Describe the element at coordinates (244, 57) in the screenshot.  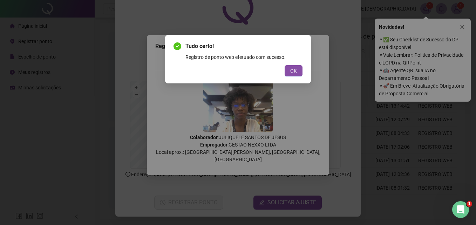
I see `div: Registro de ponto web efetuado com sucesso.` at that location.